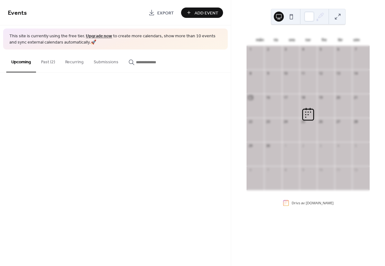  What do you see at coordinates (356, 98) in the screenshot?
I see `div: 21` at bounding box center [356, 98].